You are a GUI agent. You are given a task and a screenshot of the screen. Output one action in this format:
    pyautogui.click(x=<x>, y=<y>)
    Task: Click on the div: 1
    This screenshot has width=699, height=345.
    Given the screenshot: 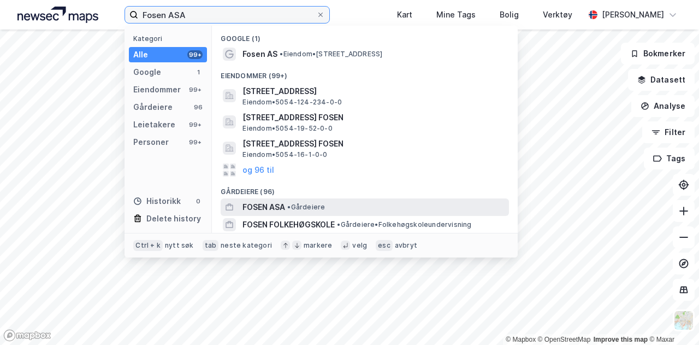 What is the action you would take?
    pyautogui.click(x=198, y=72)
    